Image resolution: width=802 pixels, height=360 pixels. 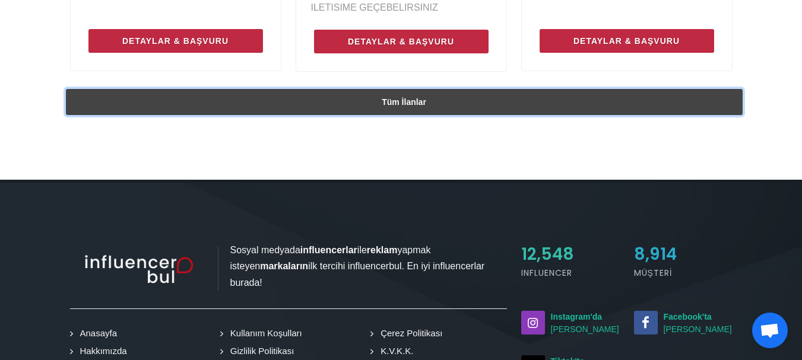 I want to click on img: influencer_light.png, so click(x=144, y=268).